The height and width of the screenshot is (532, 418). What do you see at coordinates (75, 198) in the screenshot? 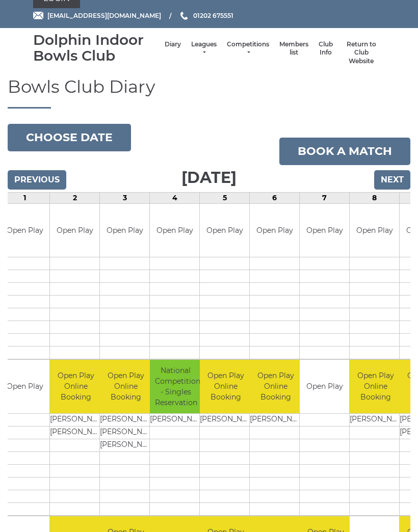
I see `td: 2` at bounding box center [75, 198].